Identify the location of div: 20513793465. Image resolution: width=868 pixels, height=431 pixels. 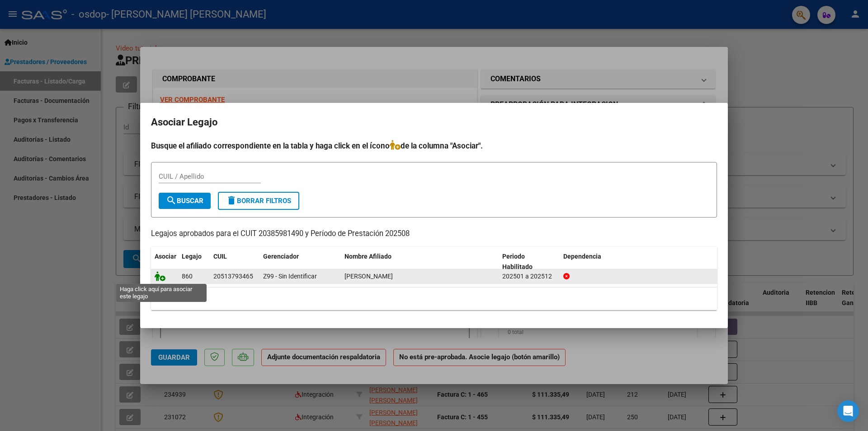
(233, 276).